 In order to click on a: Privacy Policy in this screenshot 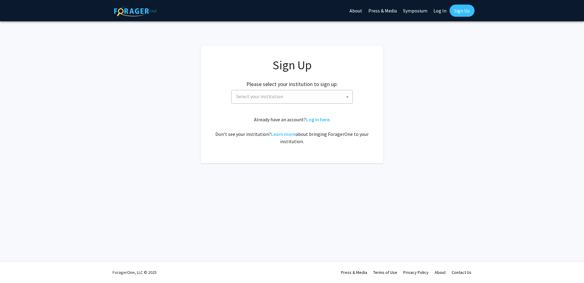, I will do `click(416, 273)`.